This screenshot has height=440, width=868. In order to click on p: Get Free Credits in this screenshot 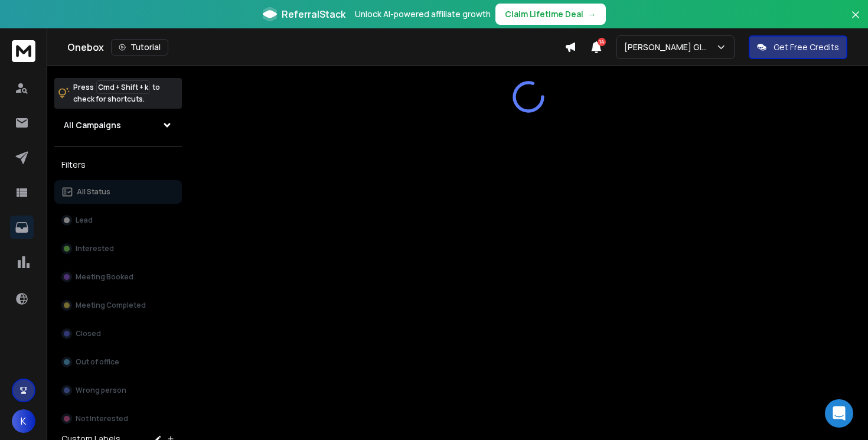, I will do `click(806, 47)`.